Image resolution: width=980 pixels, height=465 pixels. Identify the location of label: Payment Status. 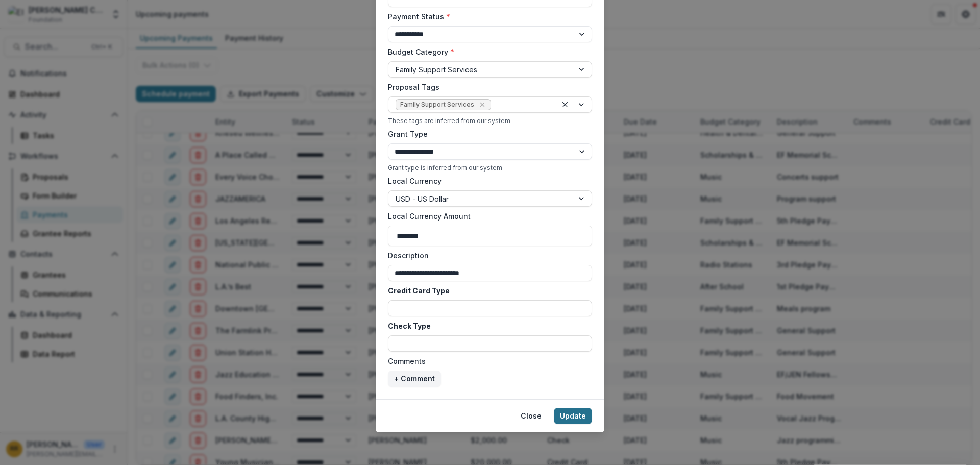
(487, 16).